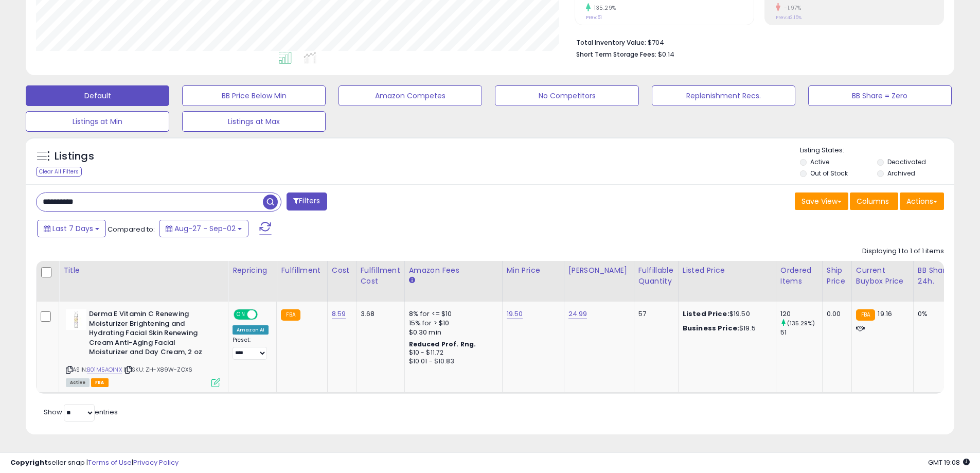 The height and width of the screenshot is (473, 980). Describe the element at coordinates (603, 8) in the screenshot. I see `small: 135.29%` at that location.